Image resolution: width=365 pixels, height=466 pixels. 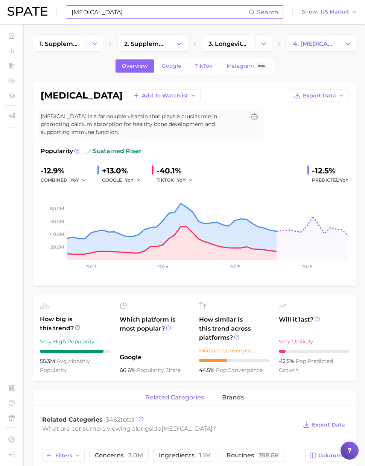 What do you see at coordinates (240, 66) in the screenshot?
I see `span: Instagram` at bounding box center [240, 66].